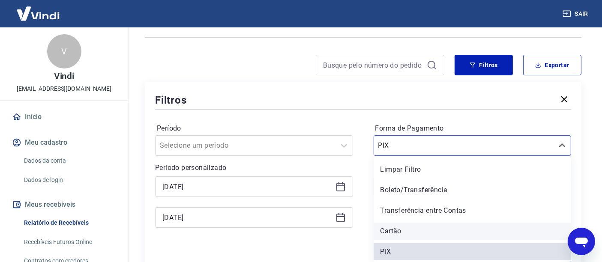 The height and width of the screenshot is (262, 602). Describe the element at coordinates (64, 51) in the screenshot. I see `div: V` at that location.